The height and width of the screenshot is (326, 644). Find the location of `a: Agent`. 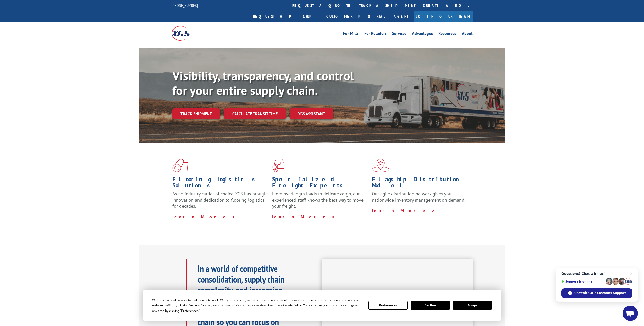

a: Agent is located at coordinates (400, 16).